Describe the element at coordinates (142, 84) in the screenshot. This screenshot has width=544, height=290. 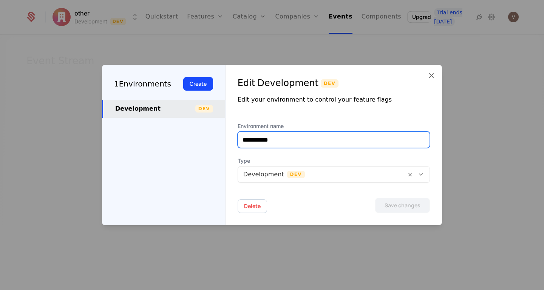
I see `div: 1 Environments` at that location.